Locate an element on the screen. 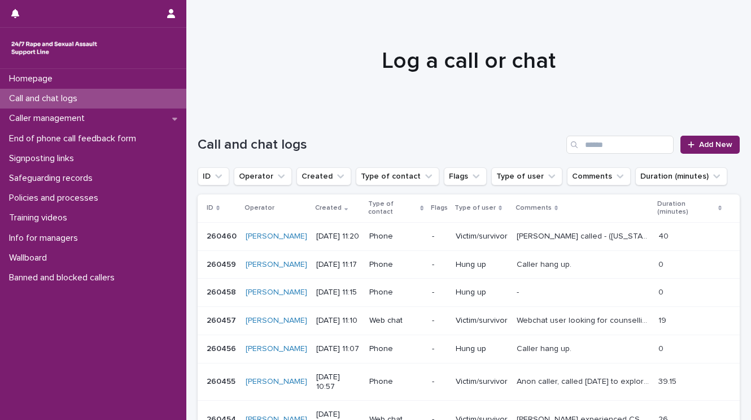 Image resolution: width=751 pixels, height=420 pixels. p: Safeguarding records is located at coordinates (53, 178).